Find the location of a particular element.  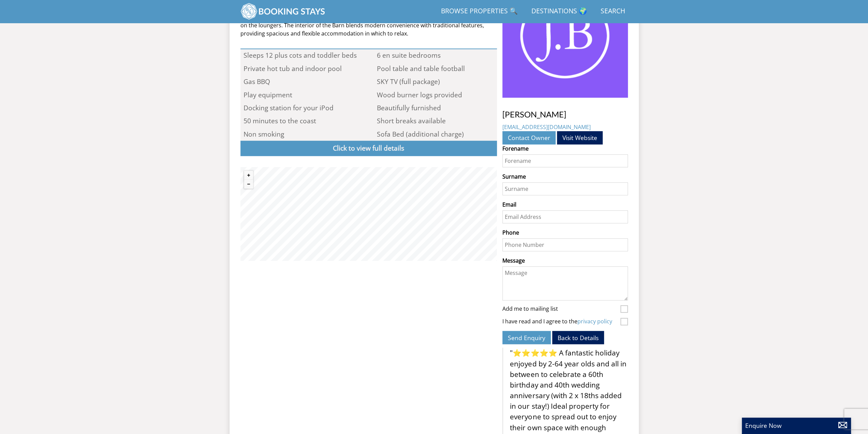

label: Forename is located at coordinates (565, 148).